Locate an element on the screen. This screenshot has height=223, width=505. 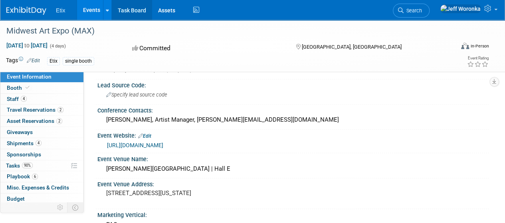
i: Booth reservation complete is located at coordinates (28, 87).